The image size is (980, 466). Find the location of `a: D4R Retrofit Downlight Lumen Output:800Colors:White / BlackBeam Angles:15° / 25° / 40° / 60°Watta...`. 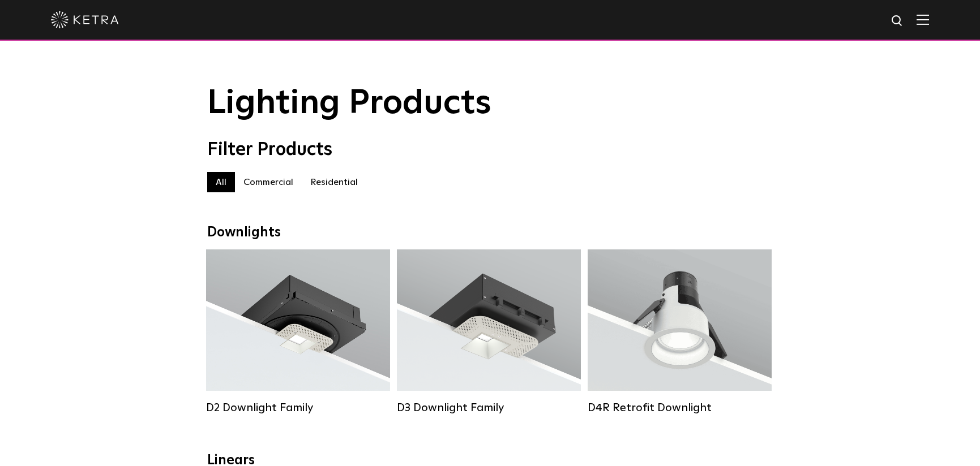

a: D4R Retrofit Downlight Lumen Output:800Colors:White / BlackBeam Angles:15° / 25° / 40° / 60°Watta... is located at coordinates (679, 332).